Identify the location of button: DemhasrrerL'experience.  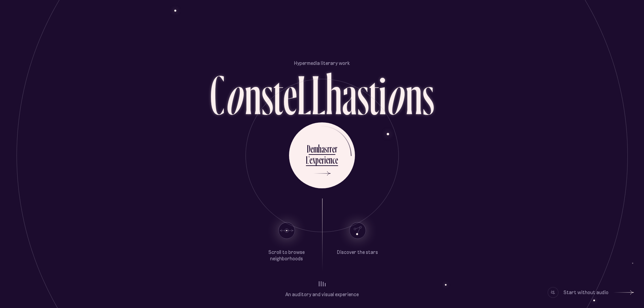
(322, 155).